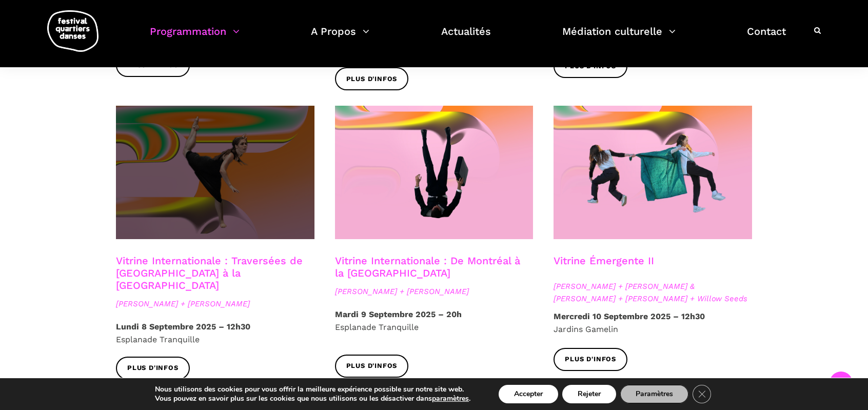 The image size is (868, 410). I want to click on p: Vous pouvez en savoir plus sur les cookies que nous utilisons ou les désactiver dans ., so click(312, 399).